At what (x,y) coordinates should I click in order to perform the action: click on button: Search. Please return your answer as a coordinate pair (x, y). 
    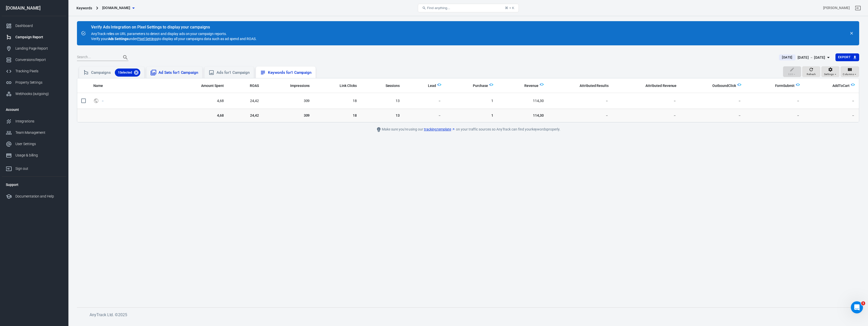
    Looking at the image, I should click on (126, 57).